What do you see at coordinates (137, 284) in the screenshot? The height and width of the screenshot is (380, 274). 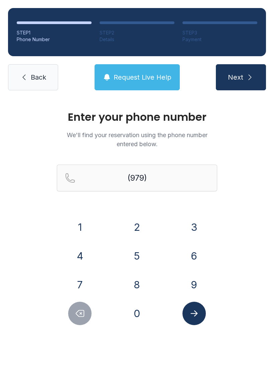 I see `button: 8` at bounding box center [137, 284].